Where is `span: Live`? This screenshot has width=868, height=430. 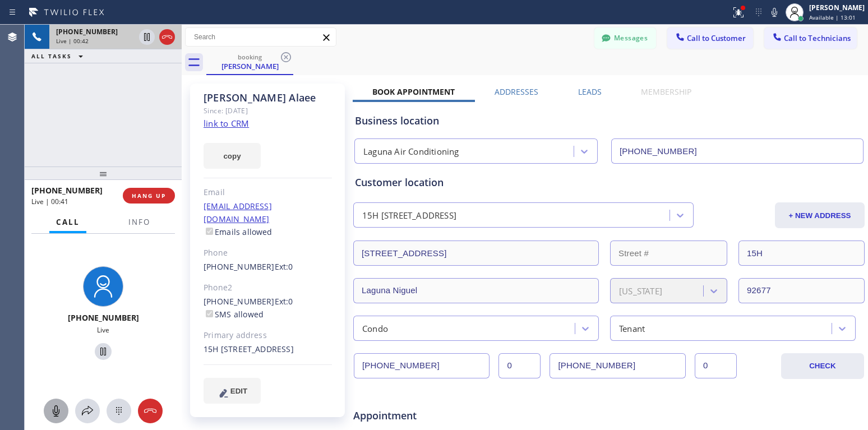 span: Live is located at coordinates (104, 329).